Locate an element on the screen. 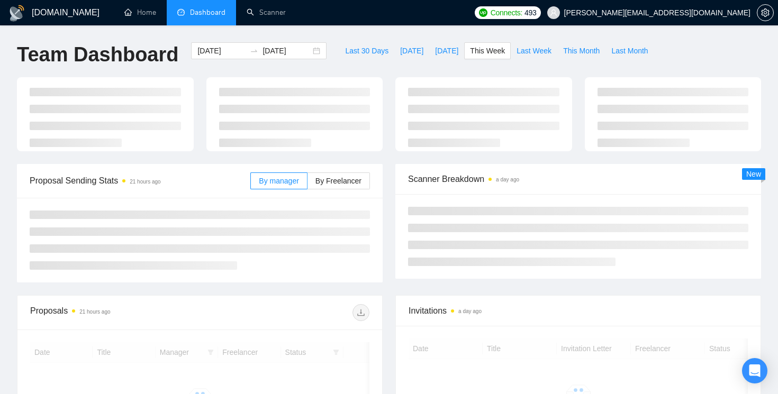 Image resolution: width=778 pixels, height=394 pixels. span: Scanner Breakdown is located at coordinates (578, 179).